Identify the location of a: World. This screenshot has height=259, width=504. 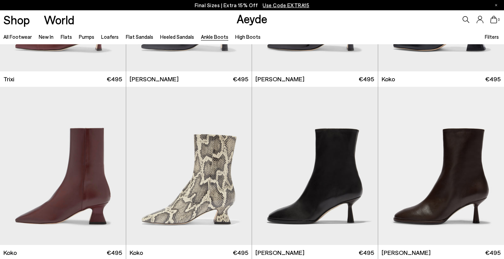
(59, 20).